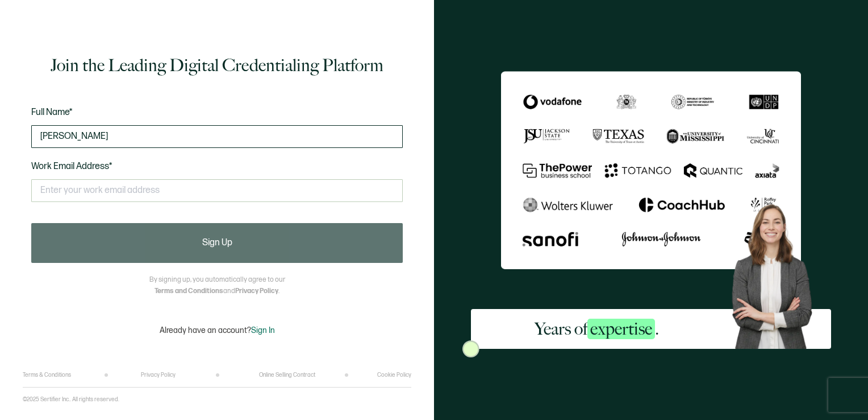  Describe the element at coordinates (263, 330) in the screenshot. I see `span: Sign In` at that location.